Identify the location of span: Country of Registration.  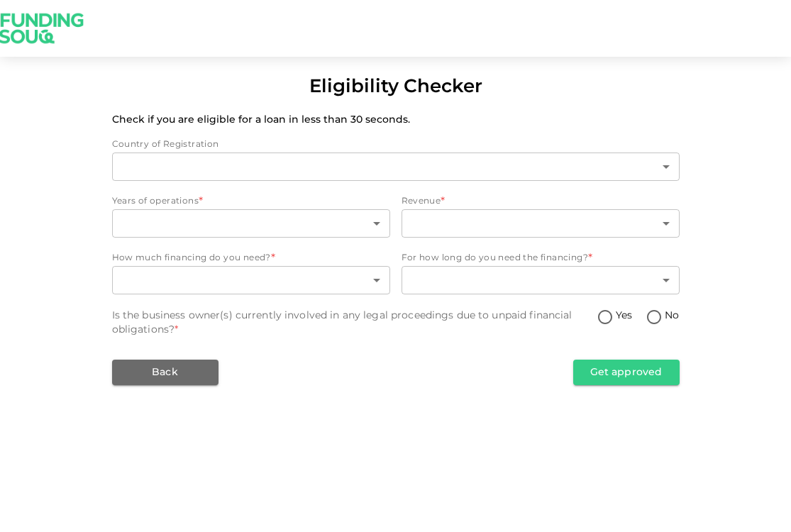
(165, 145).